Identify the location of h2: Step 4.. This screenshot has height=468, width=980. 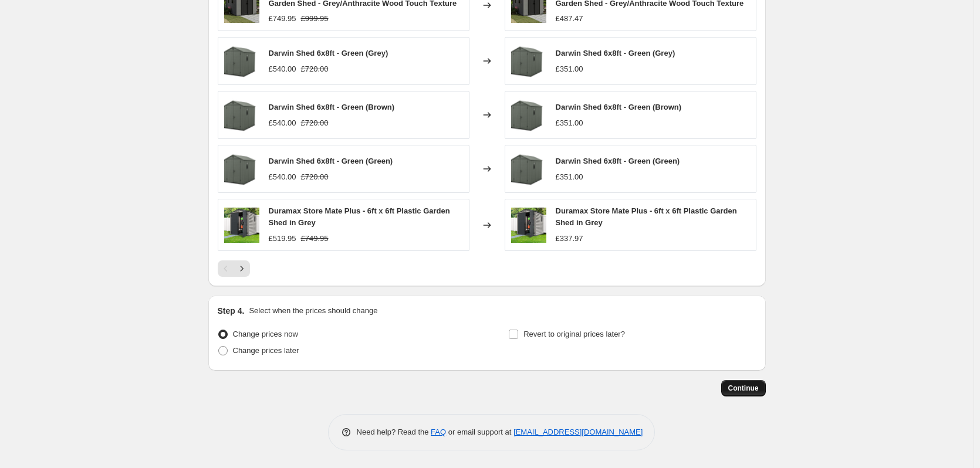
(231, 311).